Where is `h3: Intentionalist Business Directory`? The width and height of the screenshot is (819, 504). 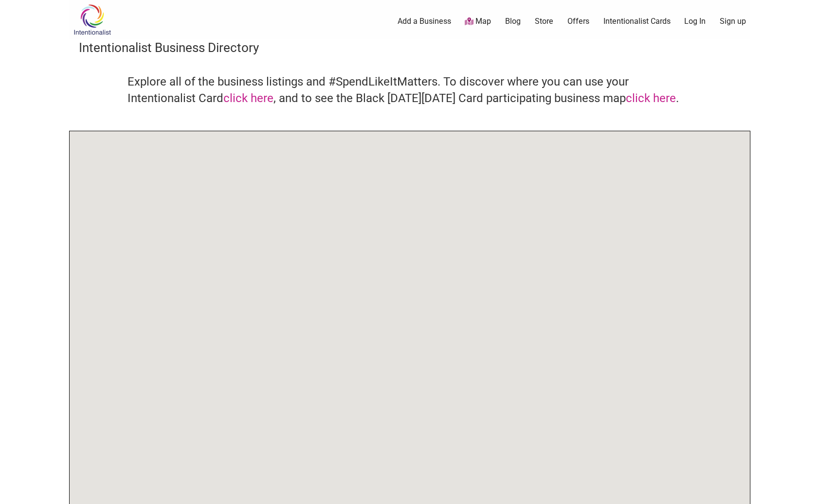 h3: Intentionalist Business Directory is located at coordinates (410, 48).